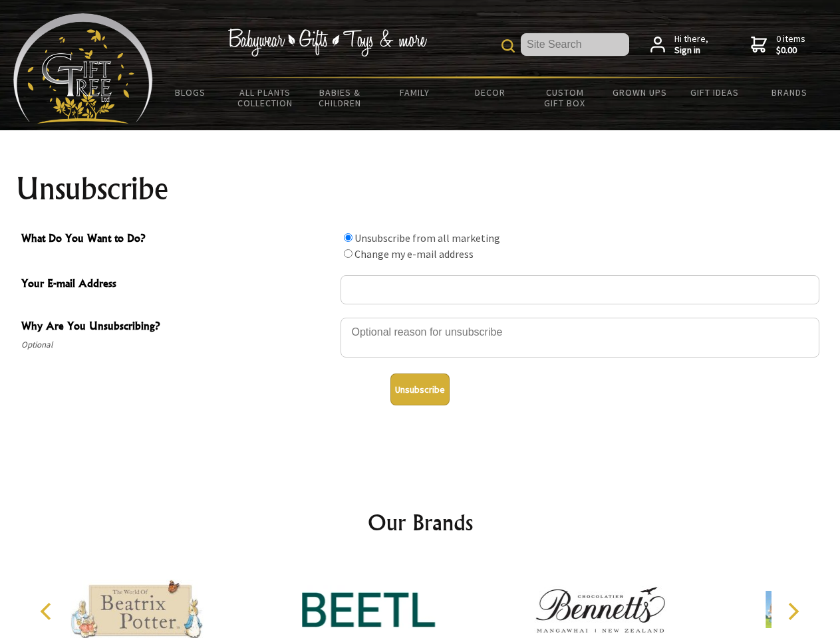 This screenshot has width=840, height=638. I want to click on h1: Unsubscribe, so click(420, 189).